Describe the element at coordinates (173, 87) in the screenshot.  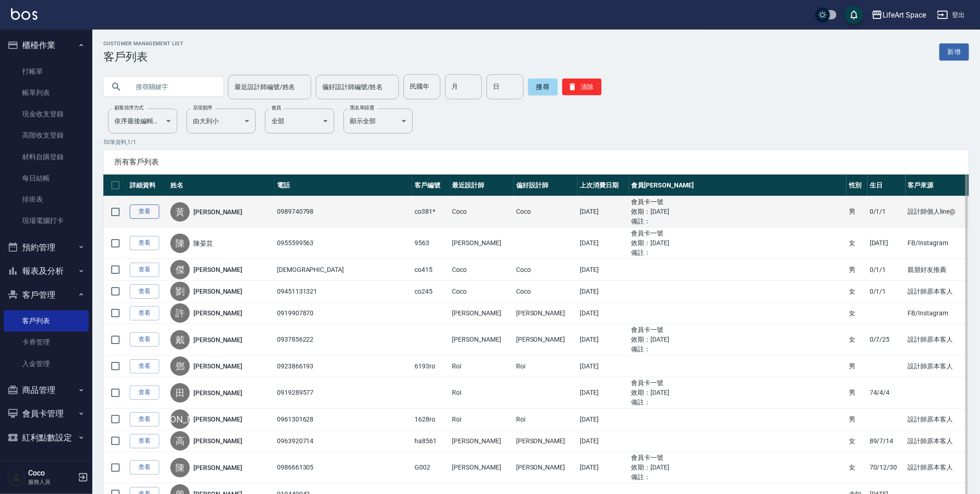
I see `input: 搜尋關鍵字` at that location.